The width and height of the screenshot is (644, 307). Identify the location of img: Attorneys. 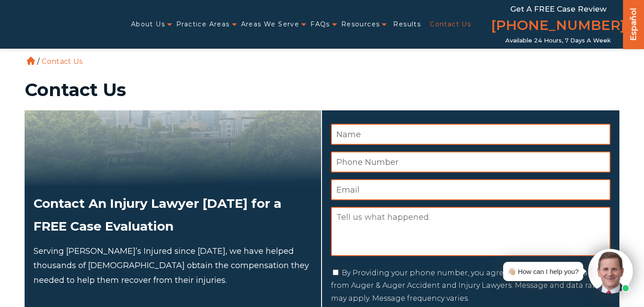
(173, 148).